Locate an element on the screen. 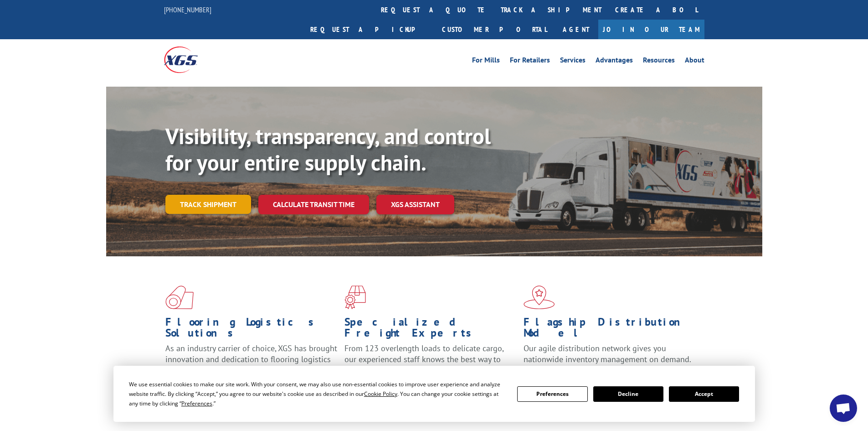 The image size is (868, 431). div: Cookie Consent Prompt is located at coordinates (434, 393).